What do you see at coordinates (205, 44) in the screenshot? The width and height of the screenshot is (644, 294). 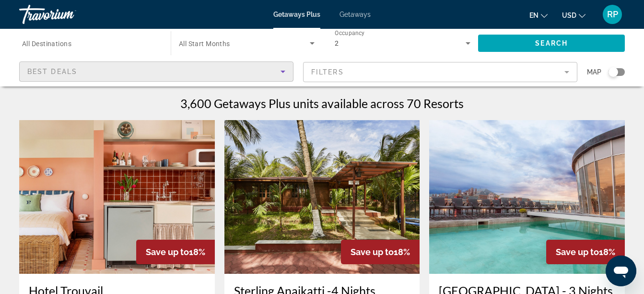 I see `span: All Start Months` at bounding box center [205, 44].